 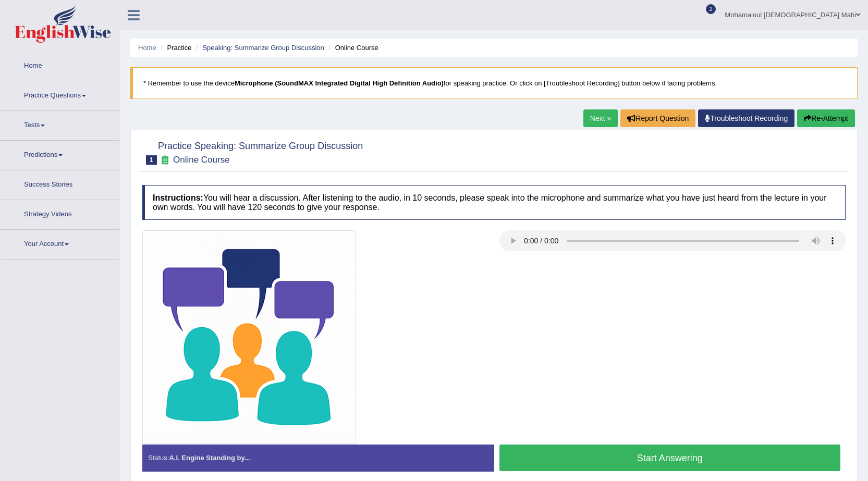 I want to click on small: Online Course, so click(x=201, y=160).